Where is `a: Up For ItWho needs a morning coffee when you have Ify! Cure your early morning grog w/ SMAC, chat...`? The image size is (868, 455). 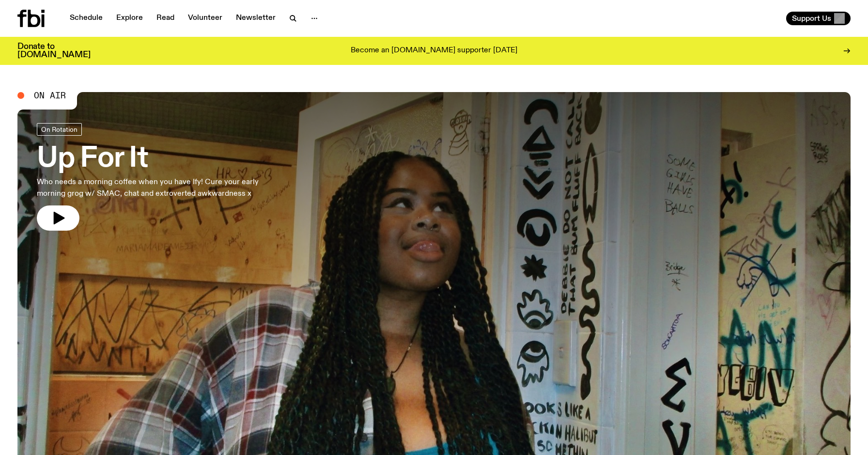
a: Up For ItWho needs a morning coffee when you have Ify! Cure your early morning grog w/ SMAC, chat... is located at coordinates (161, 177).